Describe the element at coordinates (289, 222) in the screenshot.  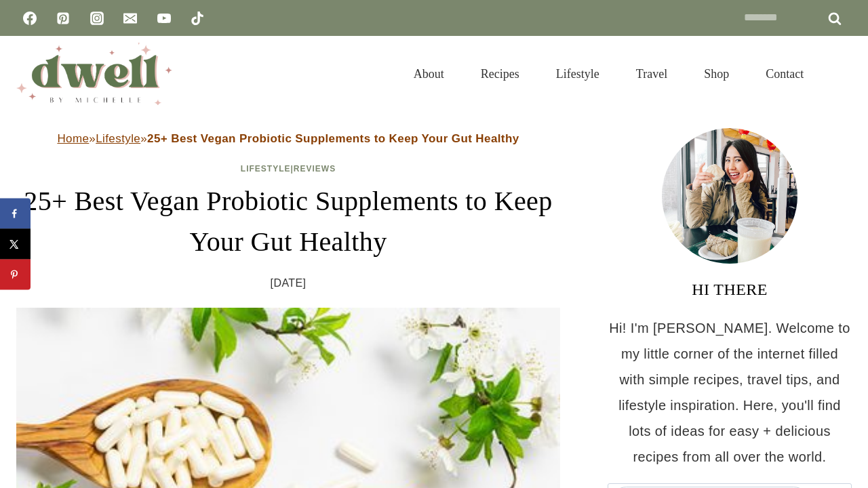
I see `h1: 25+ Best Vegan Probiotic Supplements to Keep Your Gut Healthy` at that location.